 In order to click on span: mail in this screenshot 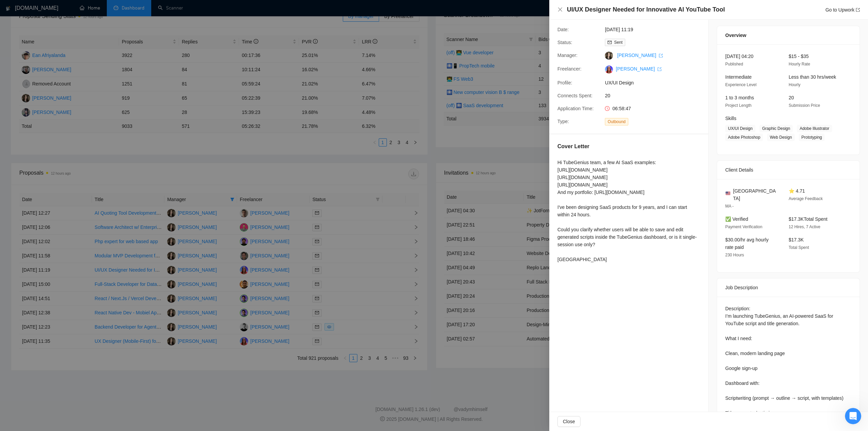, I will do `click(609, 42)`.